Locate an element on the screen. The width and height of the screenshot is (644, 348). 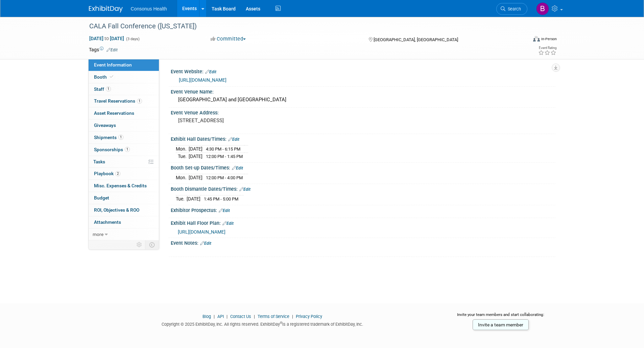
span: 2 is located at coordinates (118, 174).